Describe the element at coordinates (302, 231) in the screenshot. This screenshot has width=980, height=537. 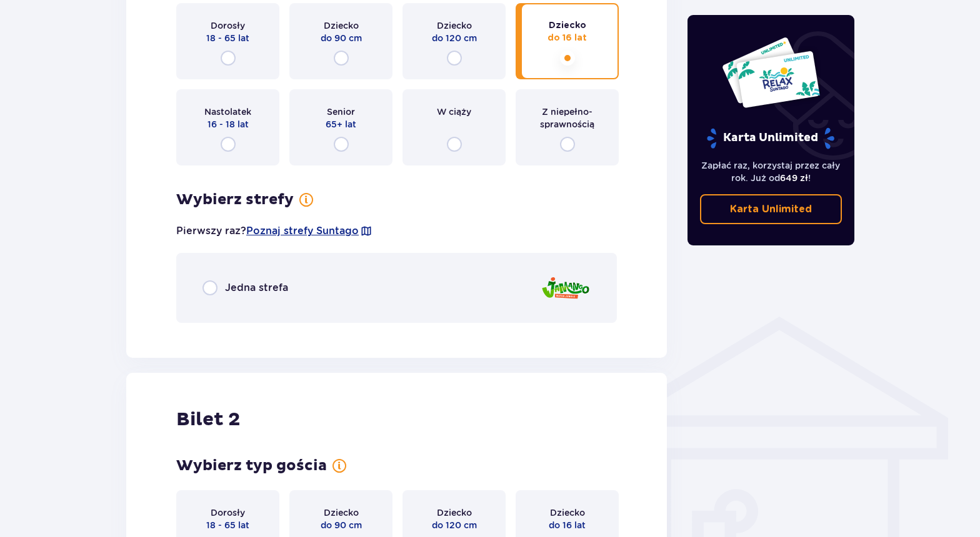
I see `span: Poznaj strefy Suntago` at that location.